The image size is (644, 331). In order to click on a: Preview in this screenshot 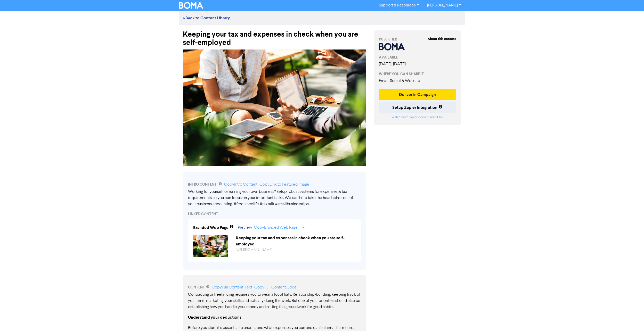, I will do `click(245, 228)`.